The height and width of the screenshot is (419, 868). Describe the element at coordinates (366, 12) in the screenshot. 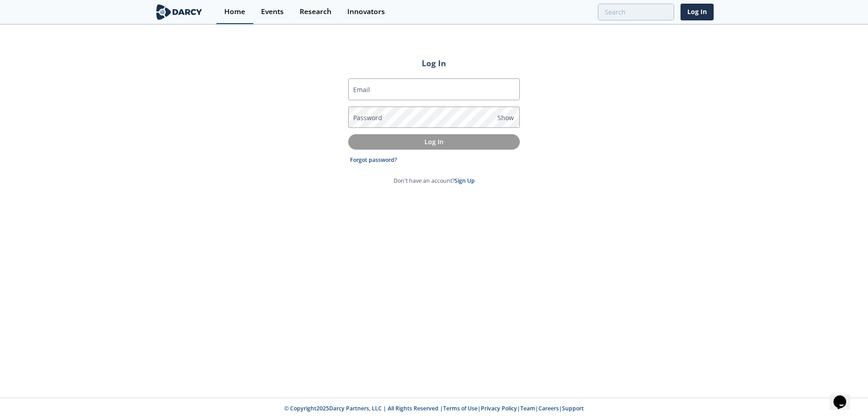

I see `div: Innovators` at that location.